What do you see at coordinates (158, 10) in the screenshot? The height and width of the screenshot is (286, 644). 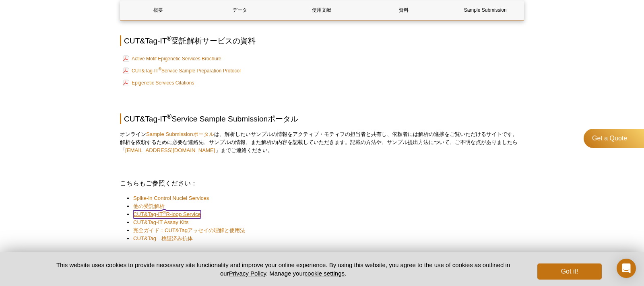 I see `a: 概要` at bounding box center [158, 10].